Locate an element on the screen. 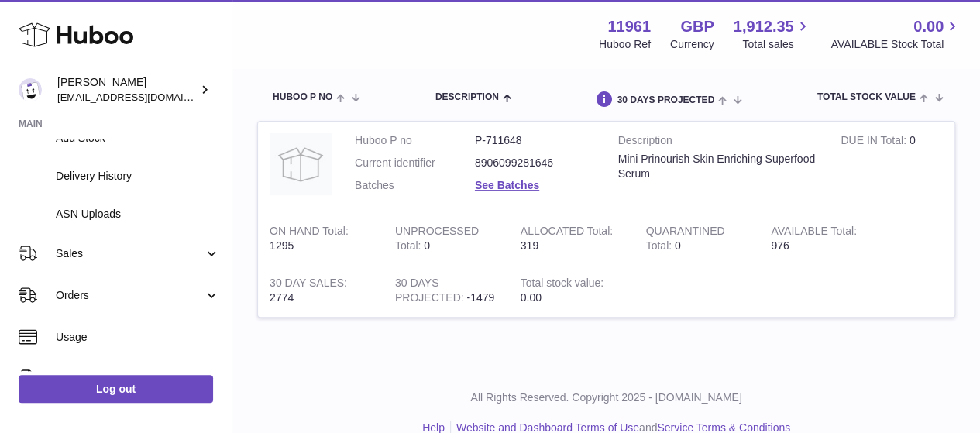 This screenshot has height=433, width=980. strong: Description is located at coordinates (718, 142).